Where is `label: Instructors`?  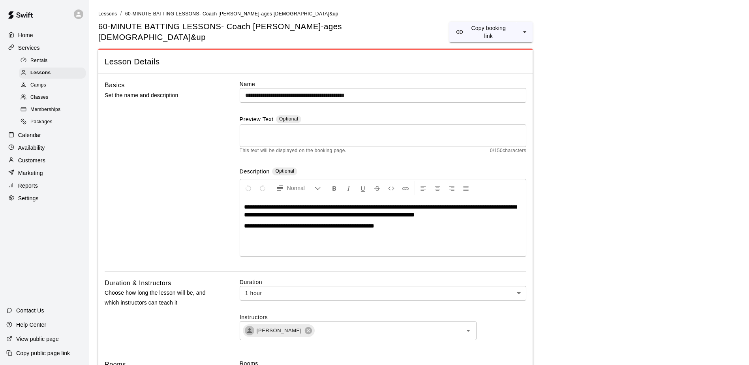 label: Instructors is located at coordinates (383, 317).